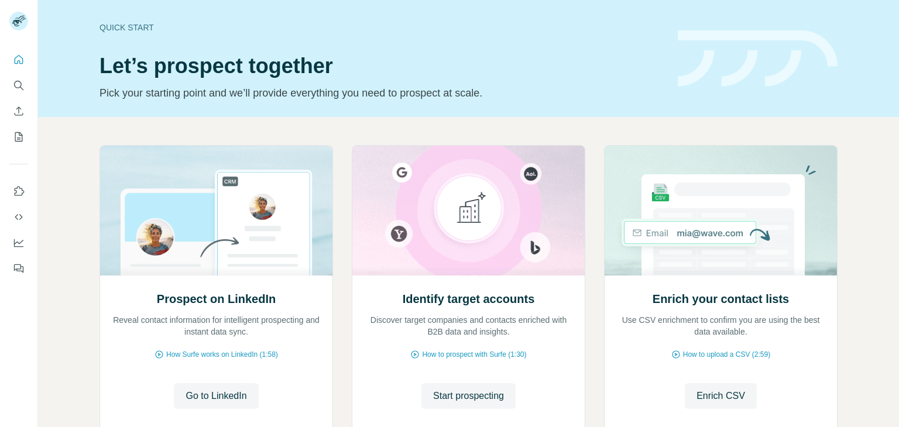  I want to click on span: How Surfe works on LinkedIn (1:58), so click(222, 355).